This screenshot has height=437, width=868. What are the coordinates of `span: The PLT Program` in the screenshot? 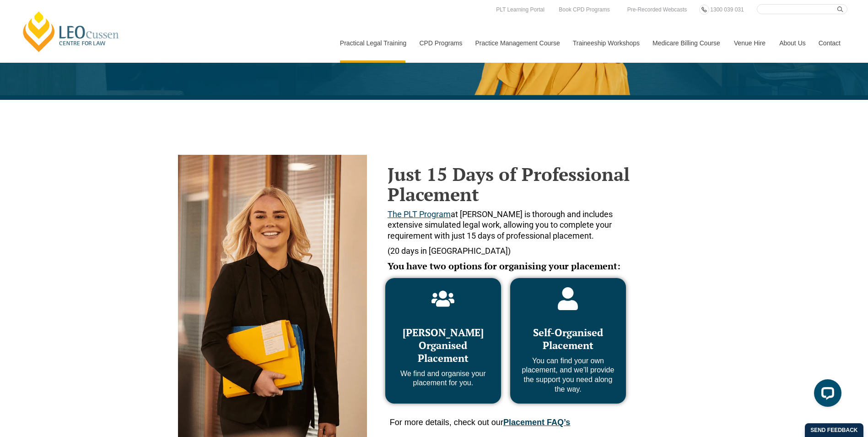 It's located at (419, 214).